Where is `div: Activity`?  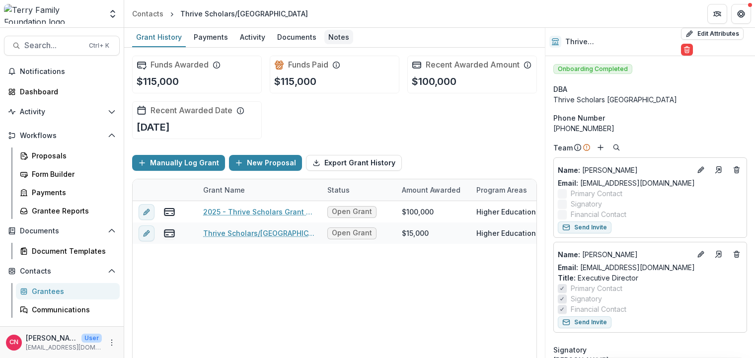 div: Activity is located at coordinates (252, 37).